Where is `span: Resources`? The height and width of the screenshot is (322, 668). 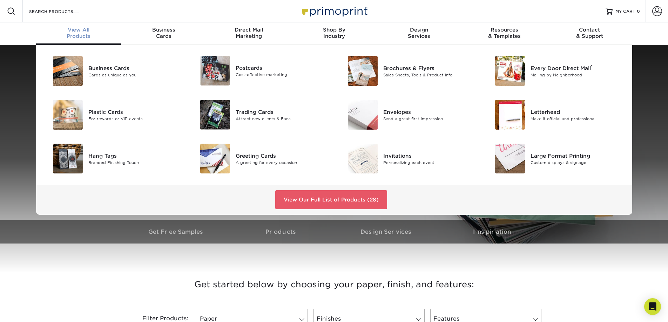 span: Resources is located at coordinates (504, 30).